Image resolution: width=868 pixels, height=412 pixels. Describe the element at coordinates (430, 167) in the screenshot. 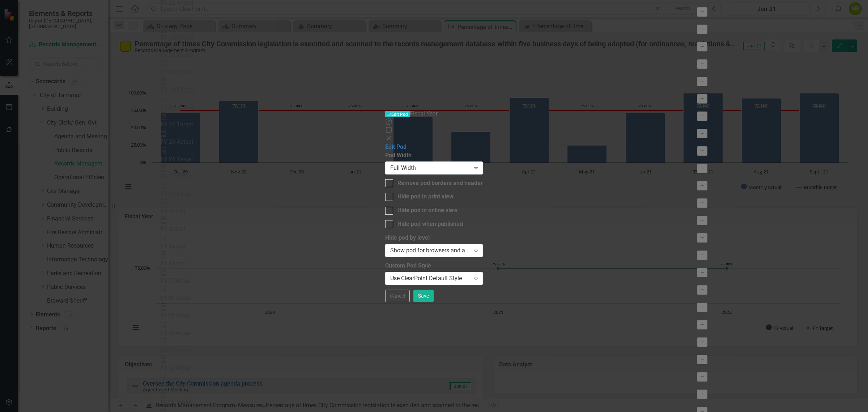

I see `div: Full Width` at that location.